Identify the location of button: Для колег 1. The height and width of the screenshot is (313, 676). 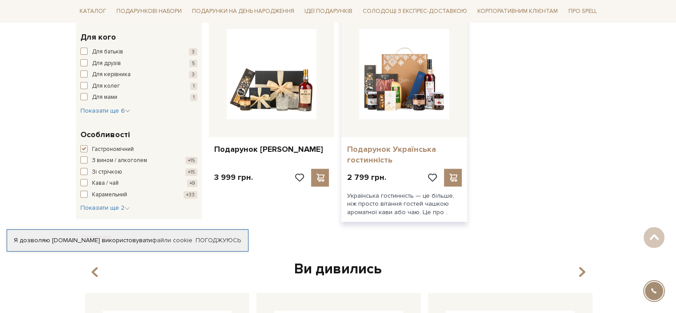
(139, 86).